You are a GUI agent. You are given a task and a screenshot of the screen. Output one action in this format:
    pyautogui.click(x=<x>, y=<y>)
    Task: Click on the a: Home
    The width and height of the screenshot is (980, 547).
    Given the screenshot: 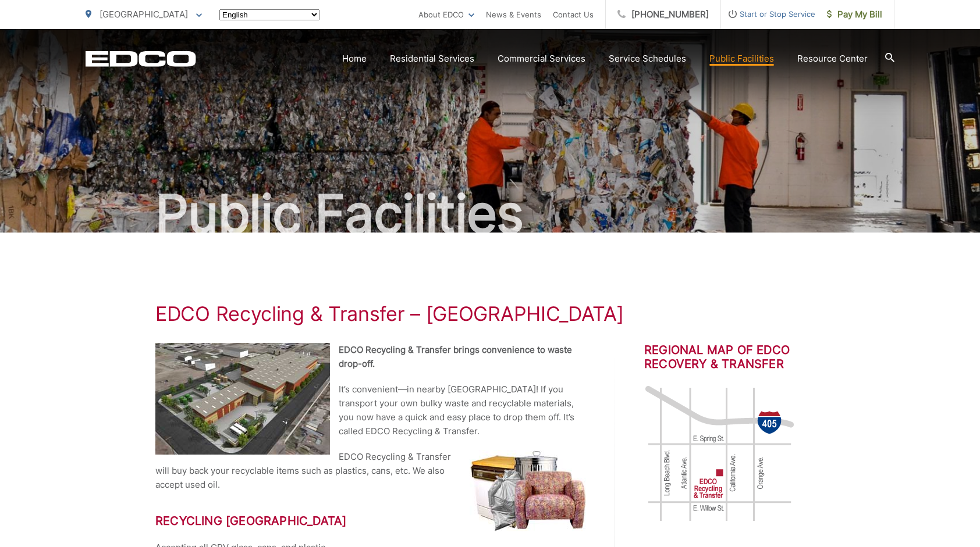 What is the action you would take?
    pyautogui.click(x=355, y=59)
    